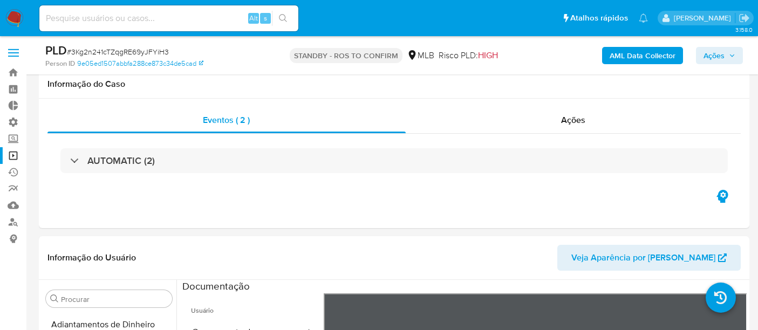 The width and height of the screenshot is (758, 330). I want to click on b: Person ID, so click(60, 64).